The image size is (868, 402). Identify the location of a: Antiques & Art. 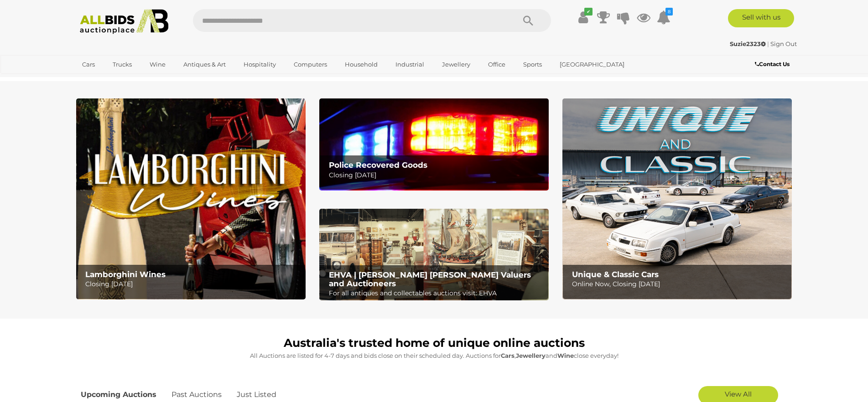
(204, 64).